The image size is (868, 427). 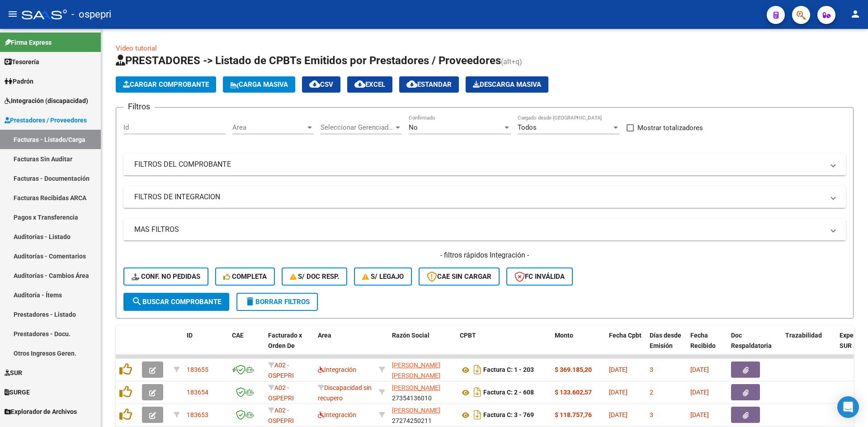 What do you see at coordinates (13, 373) in the screenshot?
I see `span: SUR` at bounding box center [13, 373].